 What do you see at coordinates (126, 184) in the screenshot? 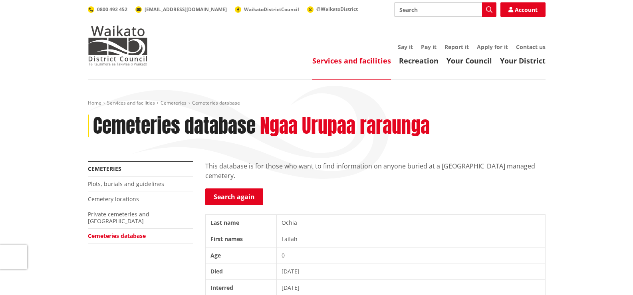
I see `a: Plots, burials and guidelines` at bounding box center [126, 184].